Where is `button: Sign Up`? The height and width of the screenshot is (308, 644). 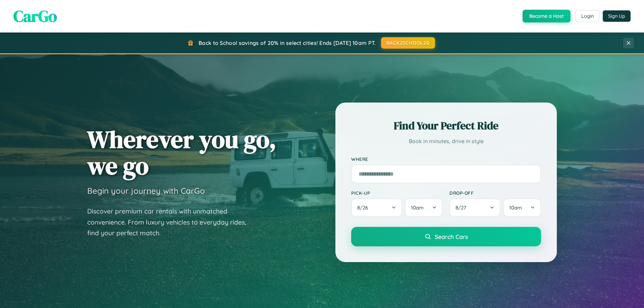 button: Sign Up is located at coordinates (617, 16).